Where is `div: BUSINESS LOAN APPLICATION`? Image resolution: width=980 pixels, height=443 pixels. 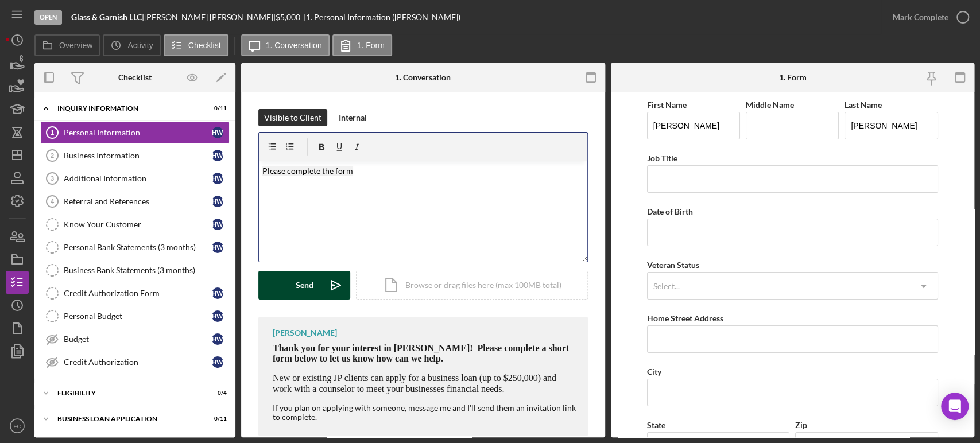
div: BUSINESS LOAN APPLICATION is located at coordinates (128, 419).